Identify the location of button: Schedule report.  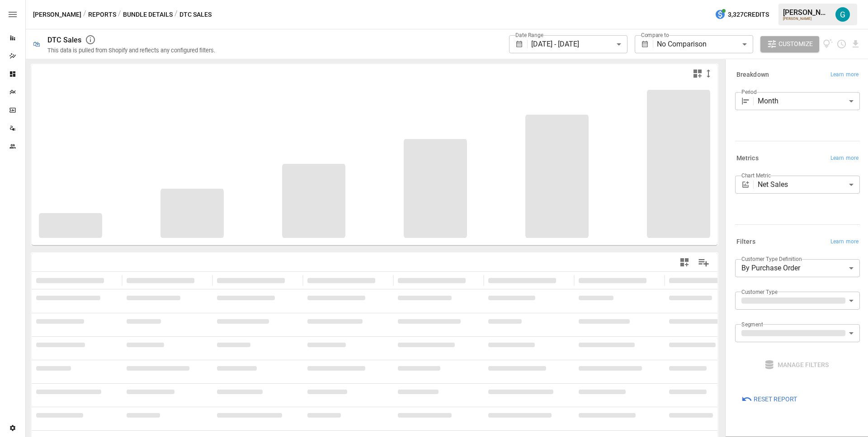
(841, 44).